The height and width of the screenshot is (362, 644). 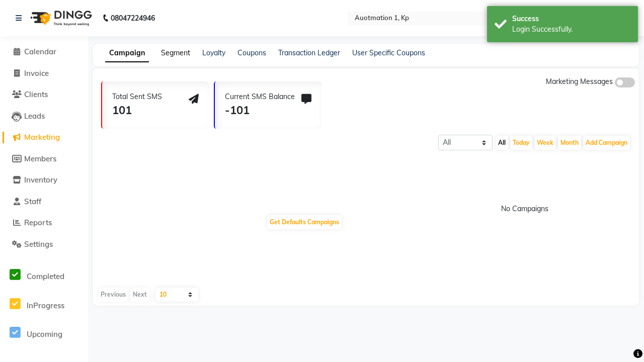 I want to click on span: Invoice, so click(x=36, y=73).